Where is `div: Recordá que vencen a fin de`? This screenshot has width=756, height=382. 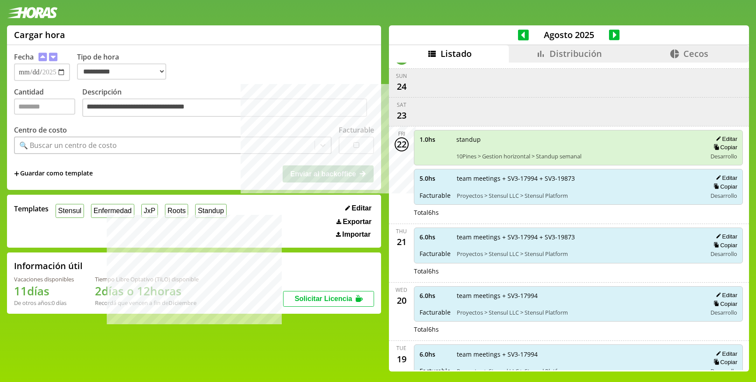 div: Recordá que vencen a fin de is located at coordinates (147, 303).